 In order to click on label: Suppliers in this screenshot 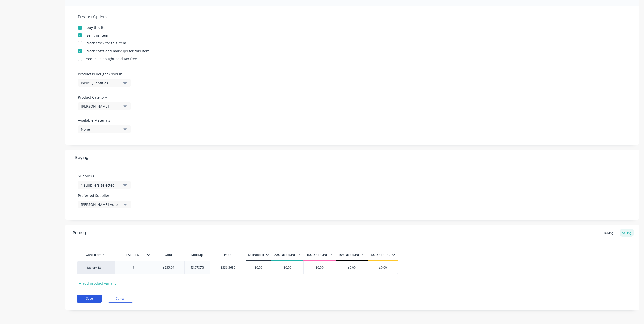, I will do `click(105, 176)`.